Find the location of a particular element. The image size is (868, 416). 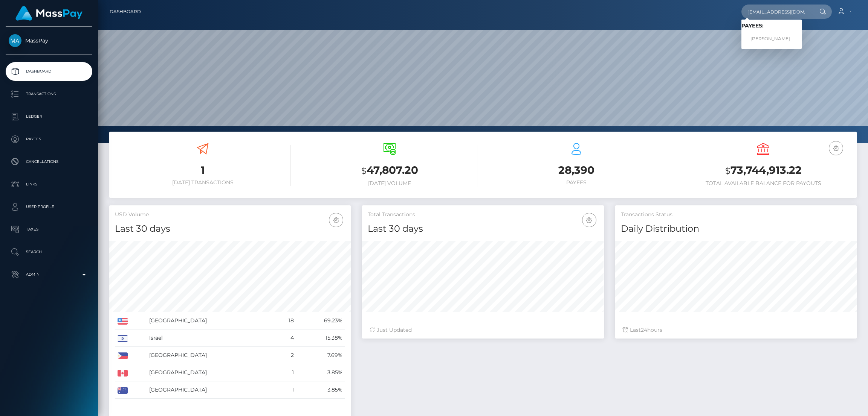

img: MassPay Logo is located at coordinates (49, 13).